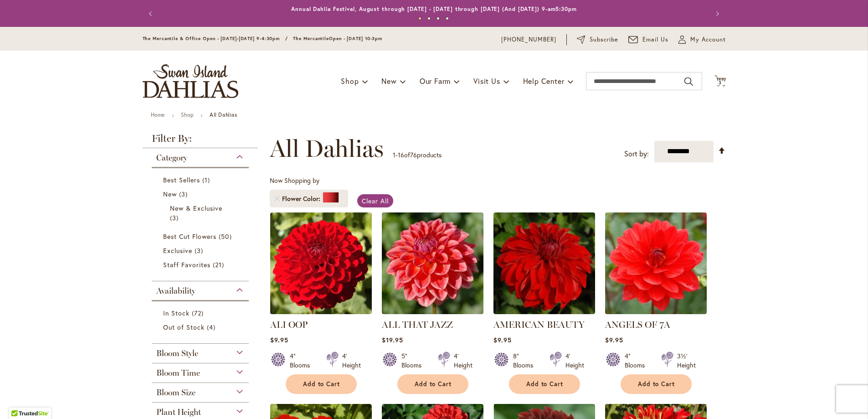 The height and width of the screenshot is (419, 868). Describe the element at coordinates (648, 40) in the screenshot. I see `a: Email Us` at that location.